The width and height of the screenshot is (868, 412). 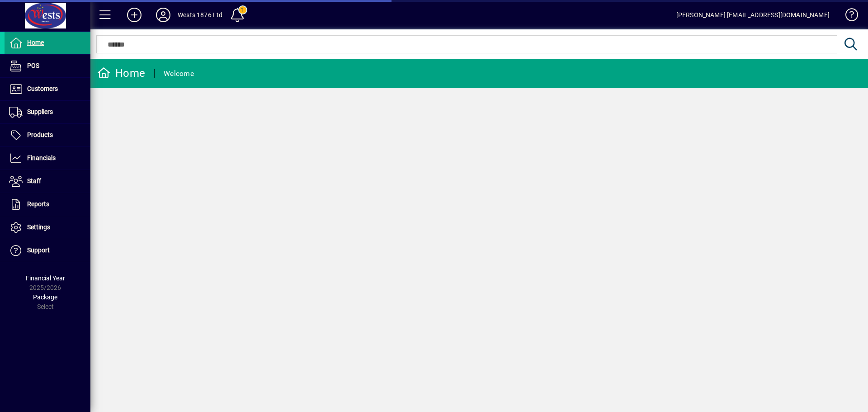 I want to click on a: Products, so click(x=47, y=135).